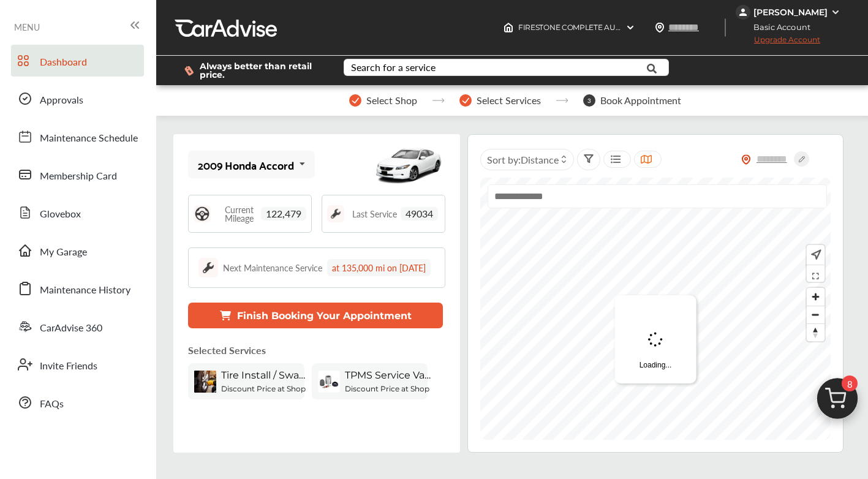 The width and height of the screenshot is (868, 479). Describe the element at coordinates (77, 61) in the screenshot. I see `a: Dashboard` at that location.